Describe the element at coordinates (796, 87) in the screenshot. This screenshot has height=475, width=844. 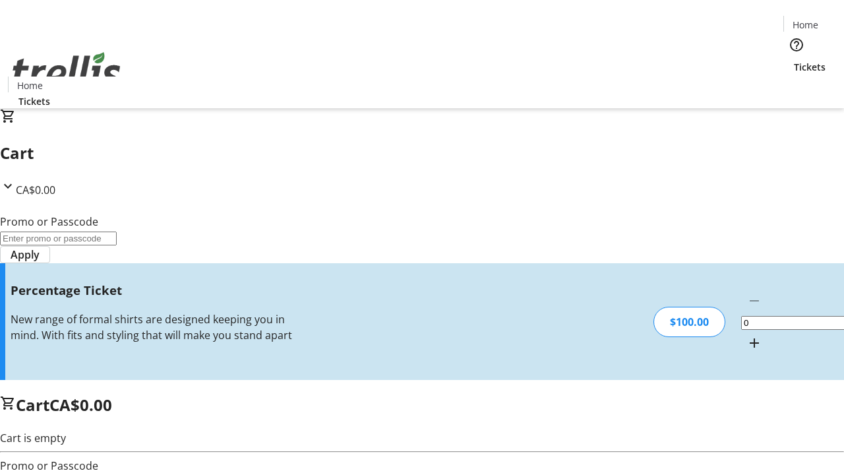
I see `button: Cart` at that location.